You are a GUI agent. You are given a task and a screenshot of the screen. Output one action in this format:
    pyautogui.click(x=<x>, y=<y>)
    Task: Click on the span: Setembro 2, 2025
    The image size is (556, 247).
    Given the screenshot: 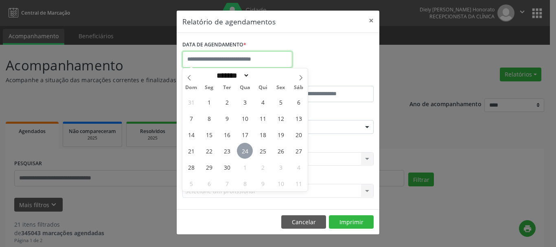 What is the action you would take?
    pyautogui.click(x=227, y=102)
    